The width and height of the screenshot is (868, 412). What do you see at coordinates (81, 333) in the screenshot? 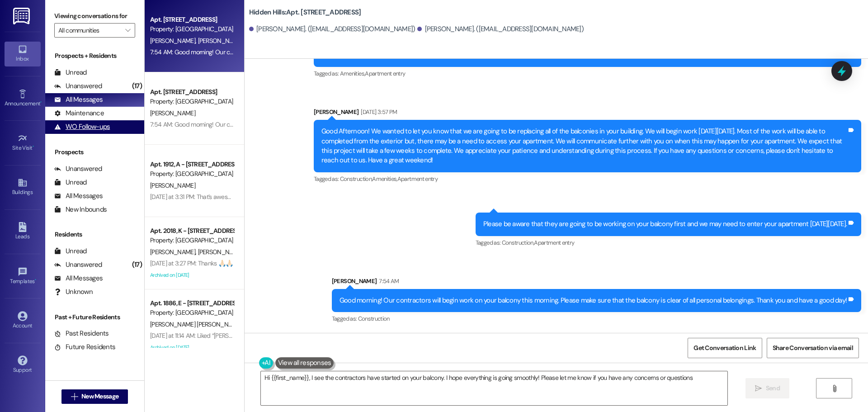
I see `div: Past Residents` at bounding box center [81, 333].